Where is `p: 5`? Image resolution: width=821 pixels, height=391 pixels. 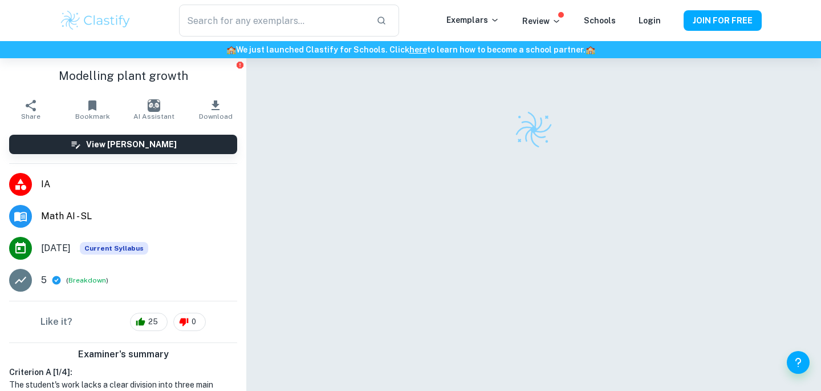
p: 5 is located at coordinates (44, 280).